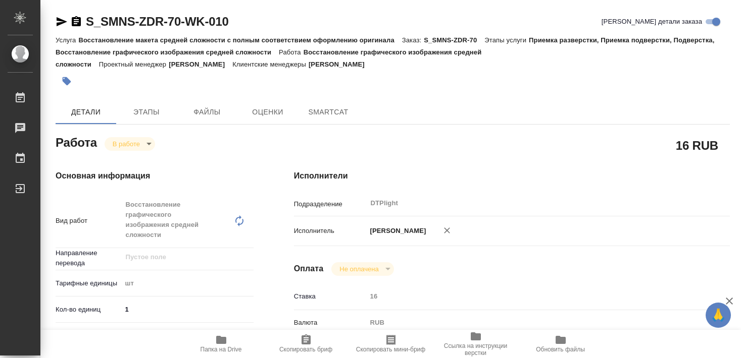 The width and height of the screenshot is (741, 358). What do you see at coordinates (309, 269) in the screenshot?
I see `h4: Оплата` at bounding box center [309, 269].